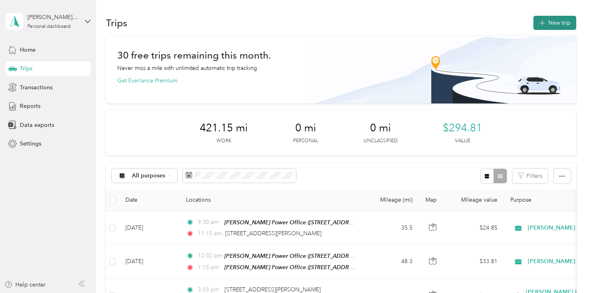 The image size is (590, 293). I want to click on div: Personal dashboard, so click(49, 27).